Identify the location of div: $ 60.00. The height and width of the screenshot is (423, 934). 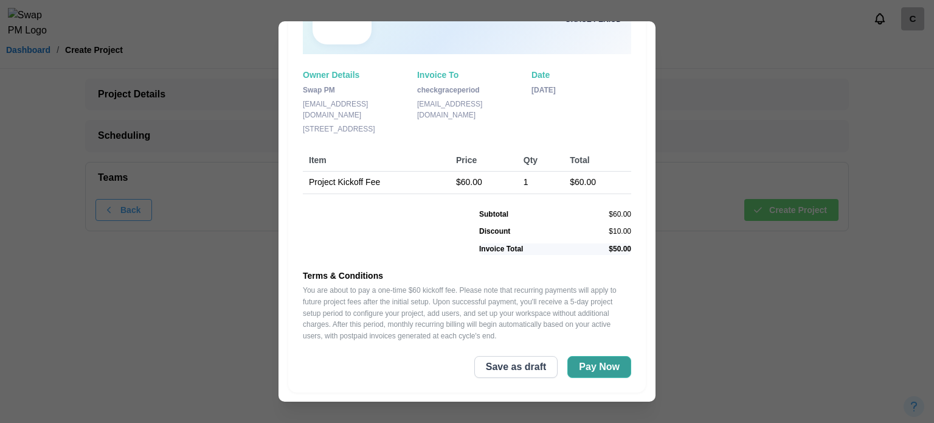
(620, 214).